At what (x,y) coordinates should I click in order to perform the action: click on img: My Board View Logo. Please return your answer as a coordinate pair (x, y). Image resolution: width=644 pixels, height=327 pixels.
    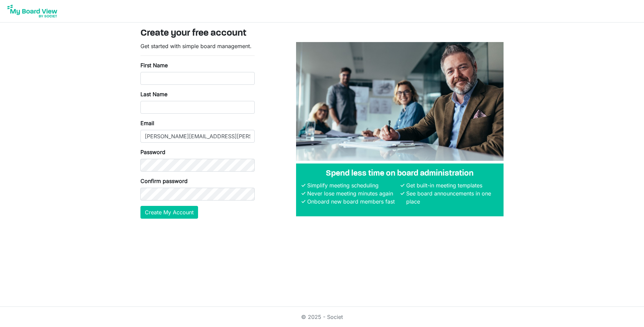
    Looking at the image, I should click on (32, 11).